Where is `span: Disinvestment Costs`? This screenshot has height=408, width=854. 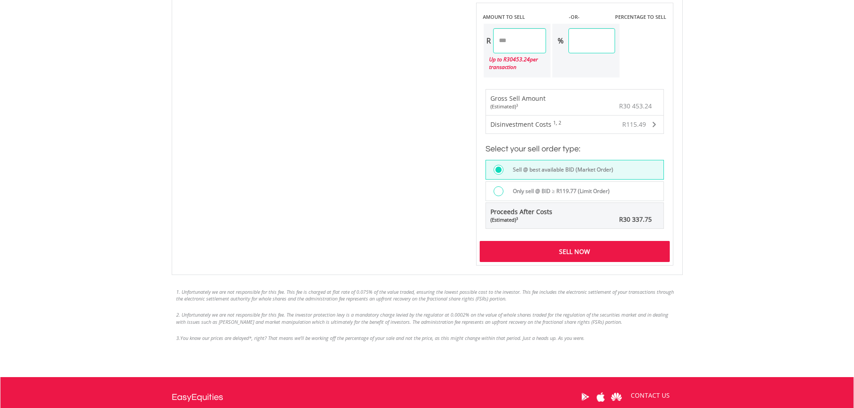 span: Disinvestment Costs is located at coordinates (521, 124).